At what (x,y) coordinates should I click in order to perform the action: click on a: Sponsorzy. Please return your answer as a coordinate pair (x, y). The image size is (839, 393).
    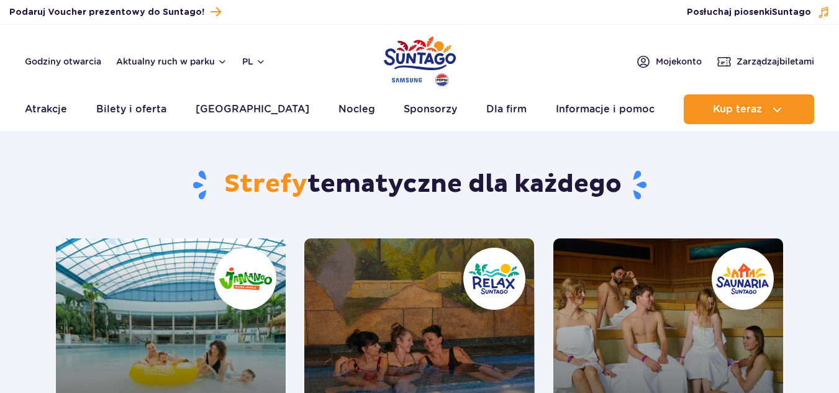
    Looking at the image, I should click on (430, 109).